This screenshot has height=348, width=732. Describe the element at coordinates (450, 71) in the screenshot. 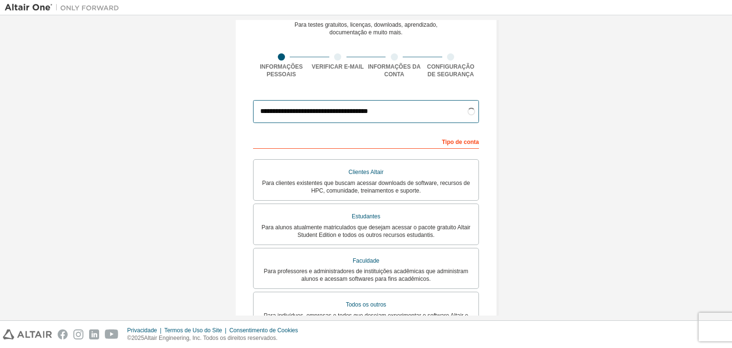

I see `font: Configuração de segurança` at that location.